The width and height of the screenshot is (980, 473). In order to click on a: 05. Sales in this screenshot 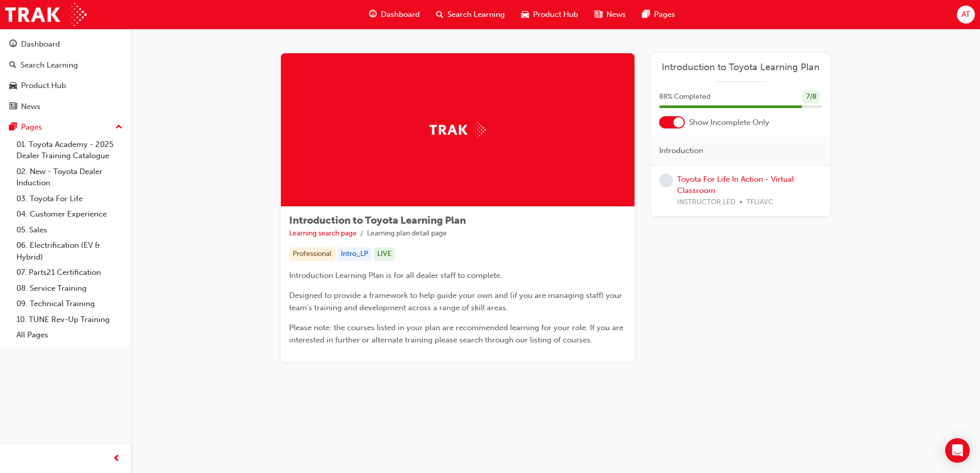, I will do `click(69, 230)`.